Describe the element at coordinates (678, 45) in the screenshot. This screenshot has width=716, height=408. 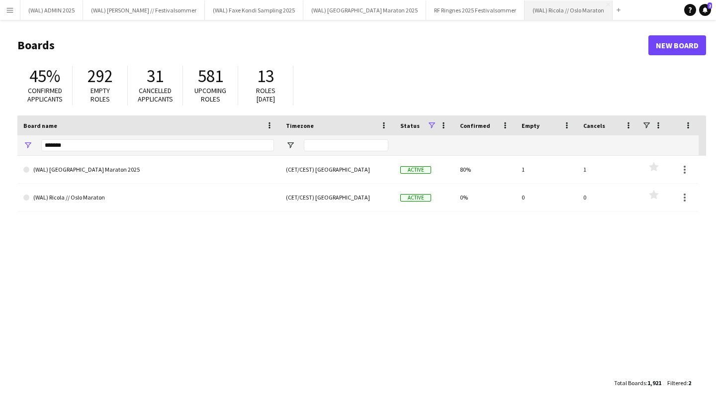
I see `a: New Board` at that location.